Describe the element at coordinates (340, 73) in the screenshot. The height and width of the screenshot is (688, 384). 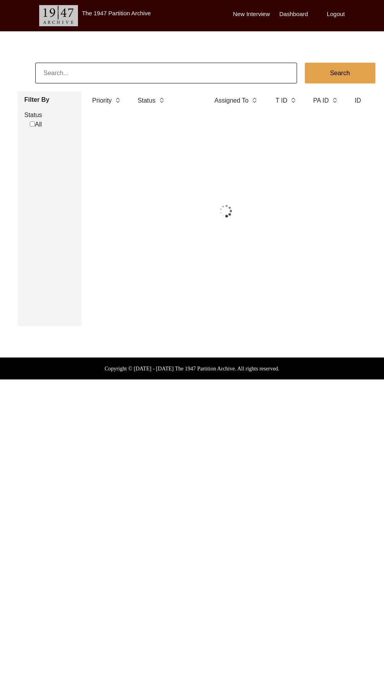
I see `button: Search` at that location.